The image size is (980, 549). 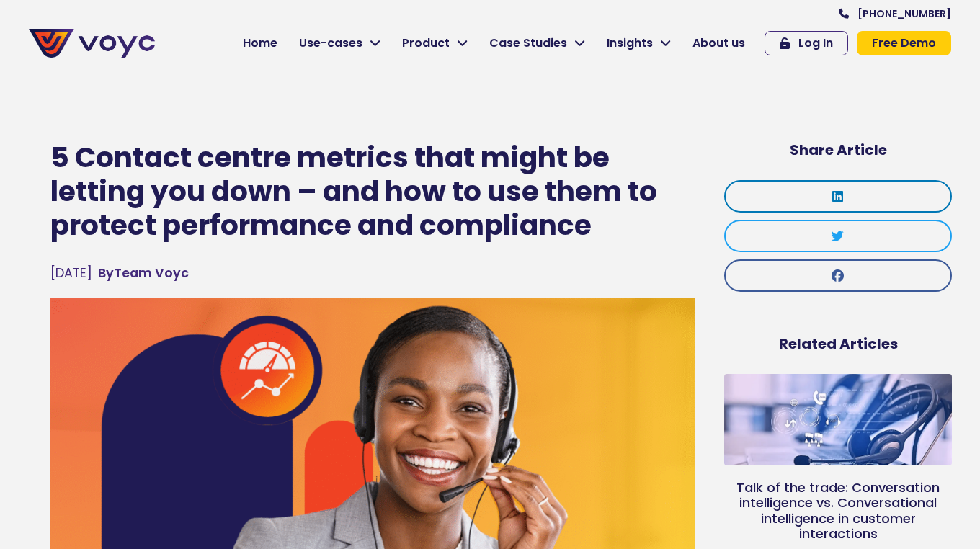 I want to click on span: Insights, so click(x=630, y=43).